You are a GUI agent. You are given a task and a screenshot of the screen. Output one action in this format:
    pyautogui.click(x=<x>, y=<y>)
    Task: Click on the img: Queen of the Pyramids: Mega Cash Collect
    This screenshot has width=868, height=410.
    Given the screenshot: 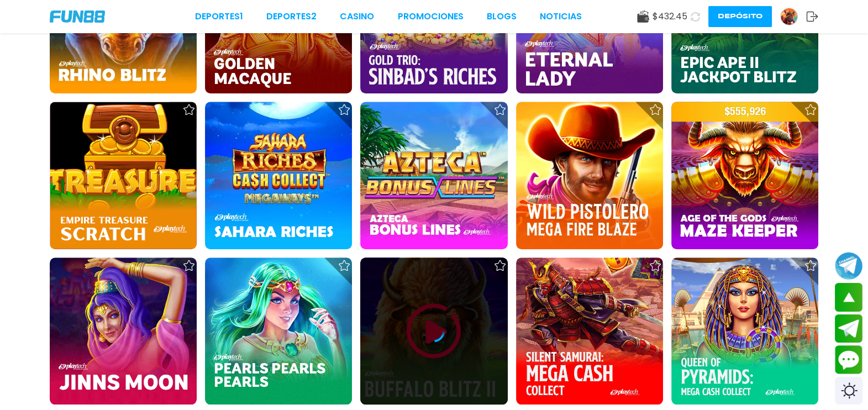 What is the action you would take?
    pyautogui.click(x=745, y=331)
    